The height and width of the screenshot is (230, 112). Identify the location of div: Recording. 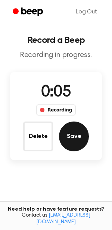
(55, 110).